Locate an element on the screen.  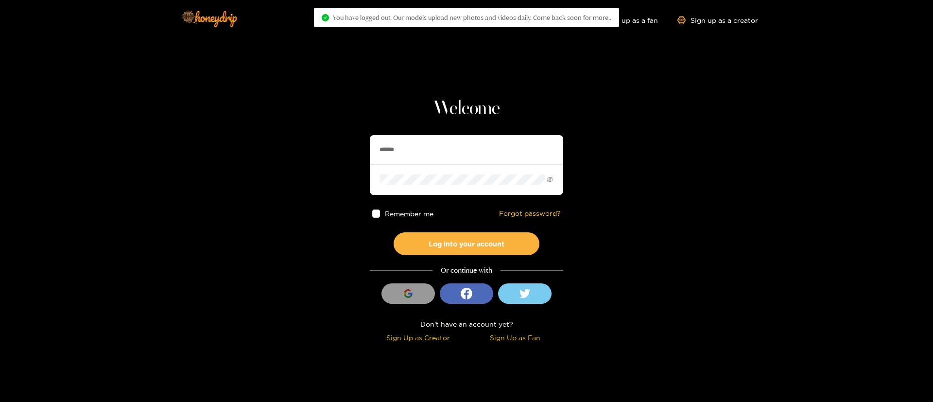
div: Sign Up as Fan is located at coordinates (515, 337).